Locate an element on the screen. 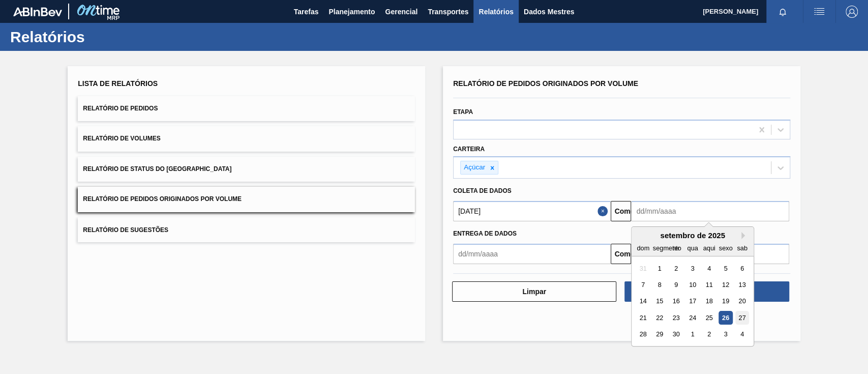 The width and height of the screenshot is (868, 374). font: 22 is located at coordinates (660, 318).